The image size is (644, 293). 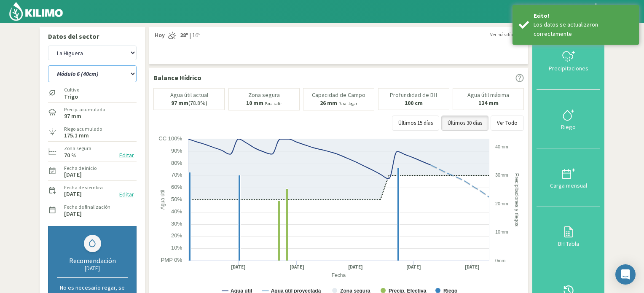 What do you see at coordinates (413, 103) in the screenshot?
I see `b: 100 cm` at bounding box center [413, 103].